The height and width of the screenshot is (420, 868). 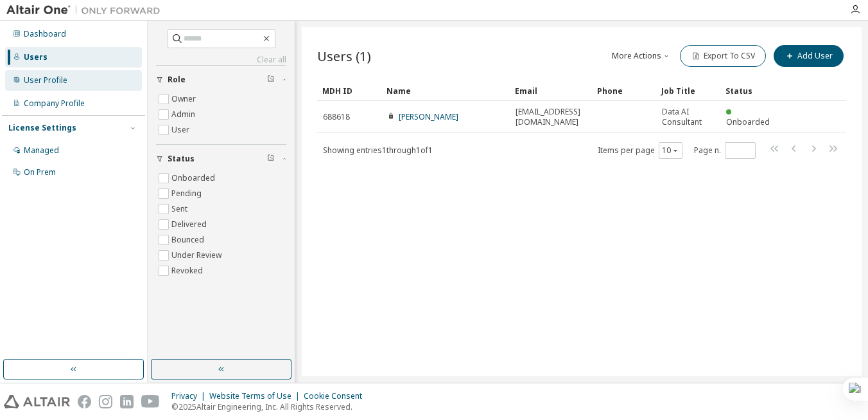 I want to click on label: User, so click(x=182, y=130).